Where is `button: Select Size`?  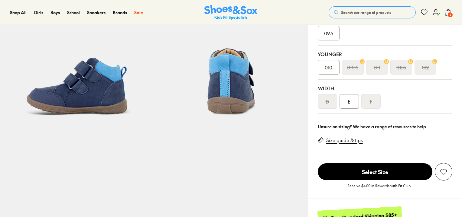
button: Select Size is located at coordinates (375, 172).